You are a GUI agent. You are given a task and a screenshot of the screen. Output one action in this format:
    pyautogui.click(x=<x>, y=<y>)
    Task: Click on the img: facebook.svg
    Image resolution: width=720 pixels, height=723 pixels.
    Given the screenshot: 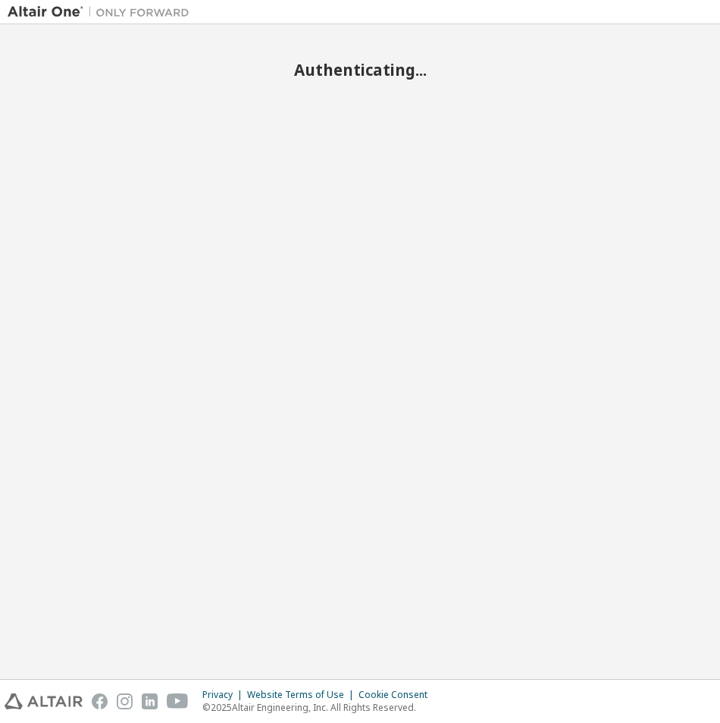 What is the action you would take?
    pyautogui.click(x=99, y=701)
    